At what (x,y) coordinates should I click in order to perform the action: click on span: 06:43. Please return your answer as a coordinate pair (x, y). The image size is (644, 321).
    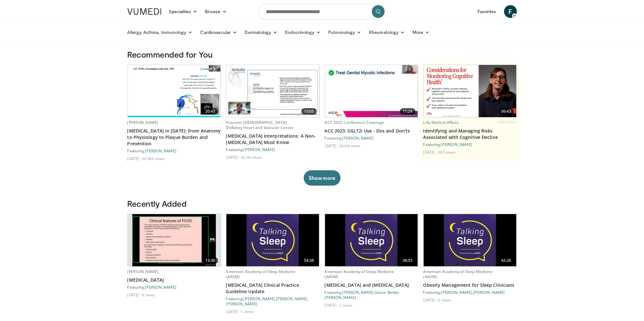
    Looking at the image, I should click on (506, 111).